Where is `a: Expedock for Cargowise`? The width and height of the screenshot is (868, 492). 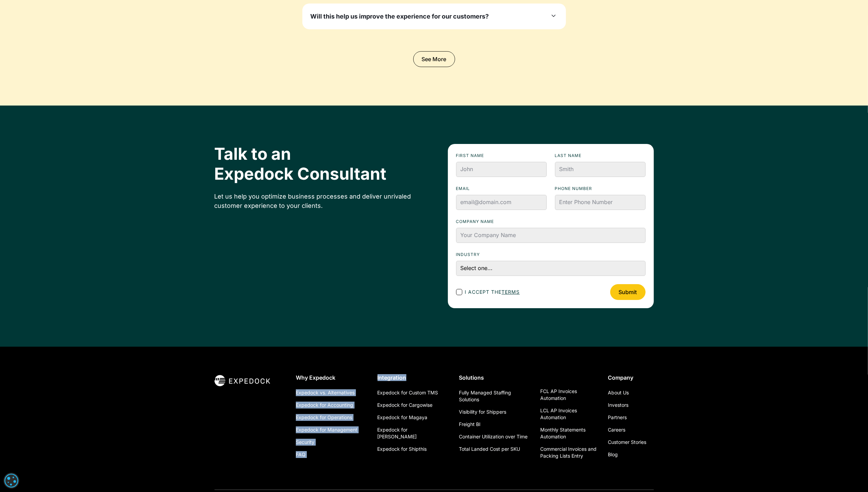
a: Expedock for Cargowise is located at coordinates (405, 405).